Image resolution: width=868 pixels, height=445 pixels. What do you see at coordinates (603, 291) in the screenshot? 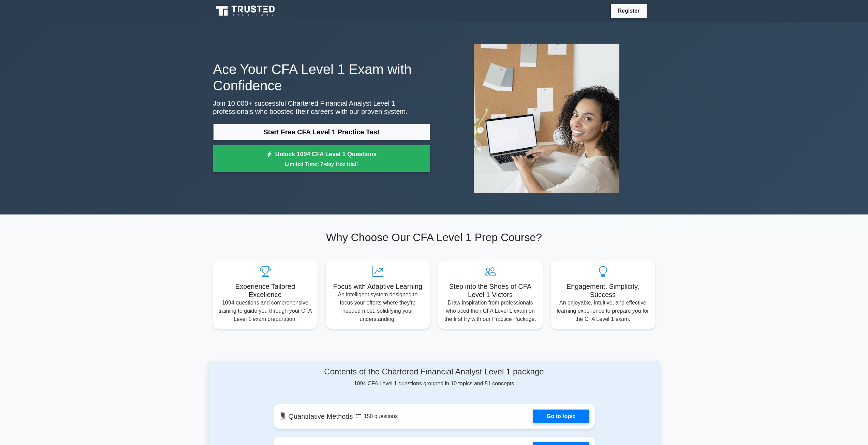
I see `h5: Engagement, Simplicity, Success` at bounding box center [603, 291].